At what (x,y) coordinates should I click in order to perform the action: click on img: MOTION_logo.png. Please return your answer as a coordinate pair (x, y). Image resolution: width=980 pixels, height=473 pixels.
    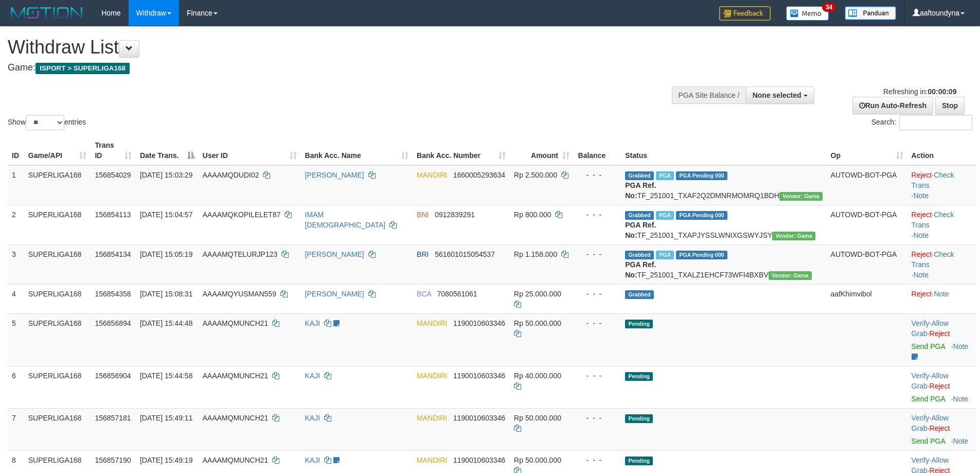
    Looking at the image, I should click on (47, 13).